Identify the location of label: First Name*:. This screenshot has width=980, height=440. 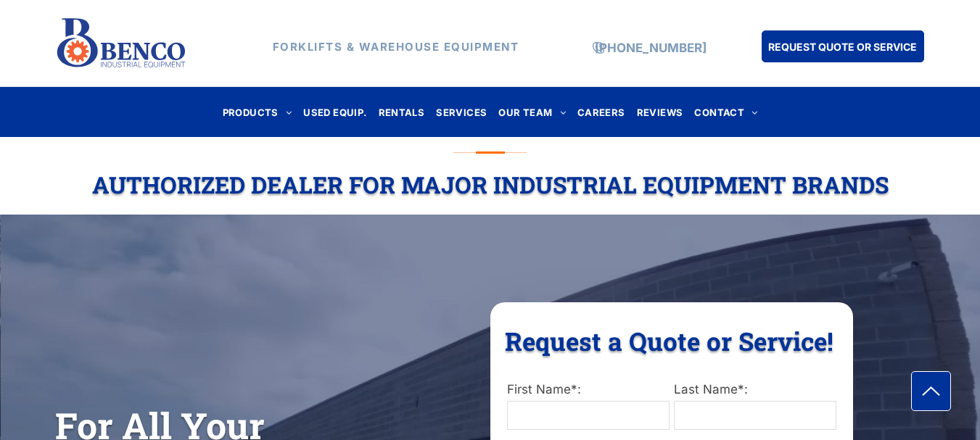
(588, 390).